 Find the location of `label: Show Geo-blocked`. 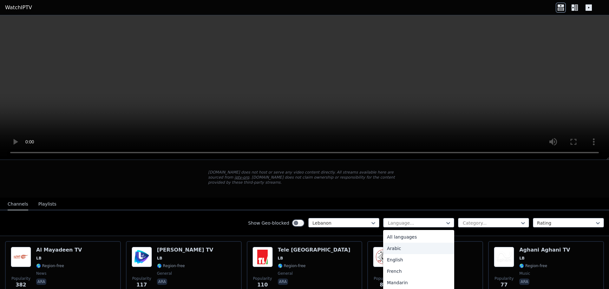

label: Show Geo-blocked is located at coordinates (269, 223).